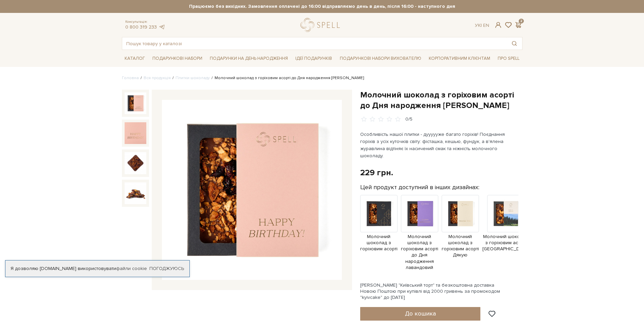  Describe the element at coordinates (130, 78) in the screenshot. I see `a: Головна` at that location.